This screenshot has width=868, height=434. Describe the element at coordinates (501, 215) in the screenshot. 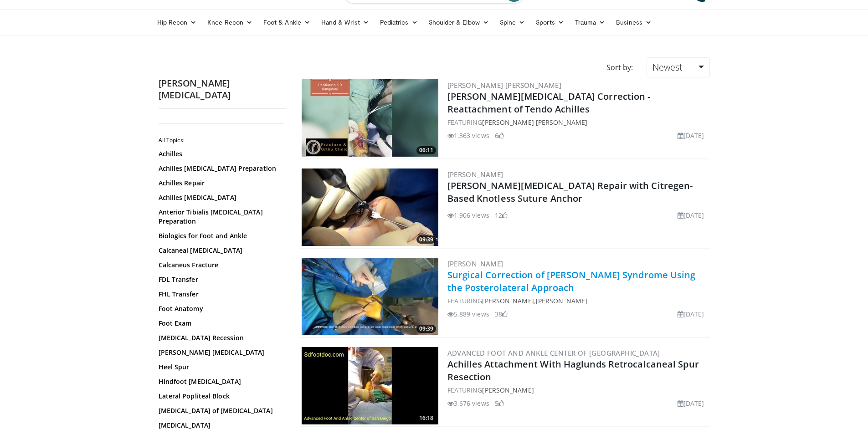

I see `li: 12` at that location.